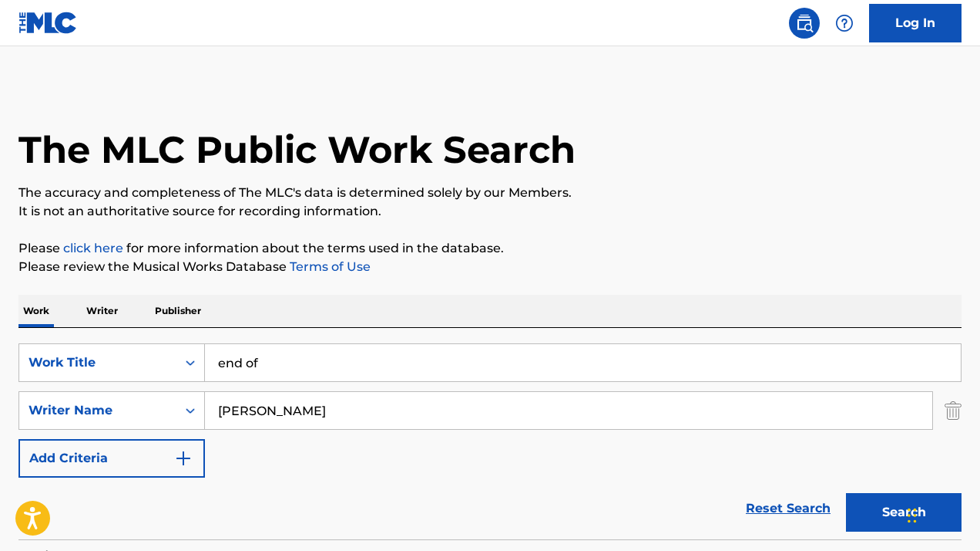 The width and height of the screenshot is (980, 551). Describe the element at coordinates (48, 22) in the screenshot. I see `img: MLC Logo` at that location.